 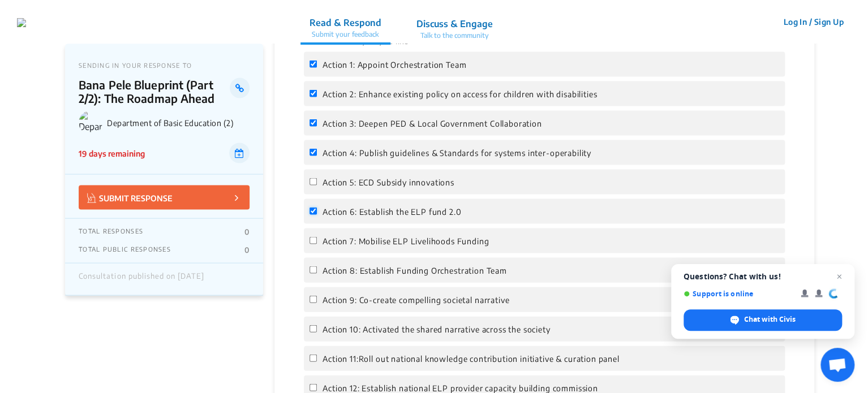 What do you see at coordinates (164, 64) in the screenshot?
I see `p: SENDING IN YOUR RESPONSE TO` at bounding box center [164, 64].